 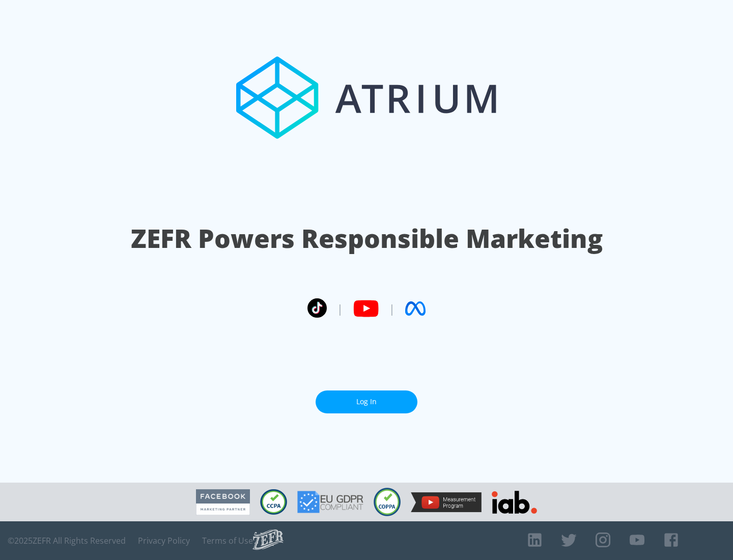 What do you see at coordinates (274, 502) in the screenshot?
I see `img: CCPA Compliant` at bounding box center [274, 502].